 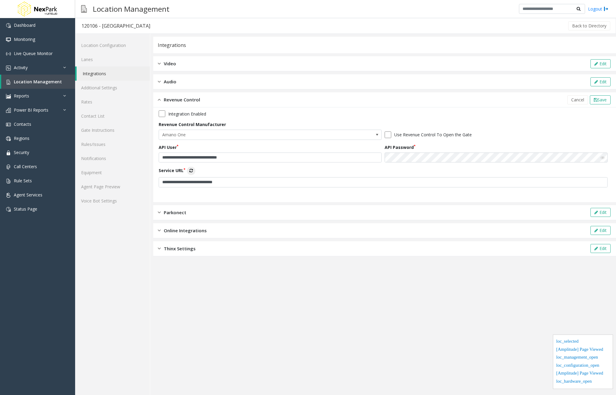 What do you see at coordinates (578, 100) in the screenshot?
I see `span: Cancel` at bounding box center [578, 100].